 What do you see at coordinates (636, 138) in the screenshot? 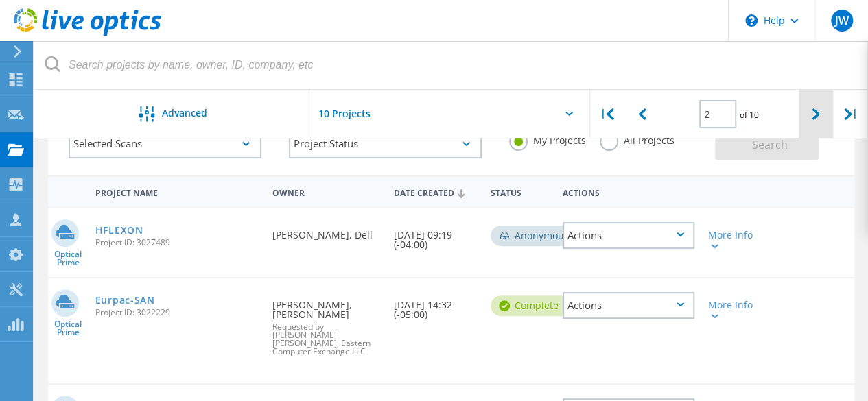
I see `label: All Projects` at bounding box center [636, 138].